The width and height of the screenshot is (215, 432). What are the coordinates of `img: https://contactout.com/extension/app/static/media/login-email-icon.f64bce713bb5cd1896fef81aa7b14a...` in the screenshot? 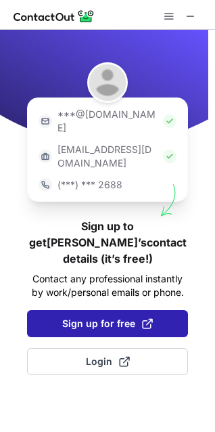 It's located at (45, 121).